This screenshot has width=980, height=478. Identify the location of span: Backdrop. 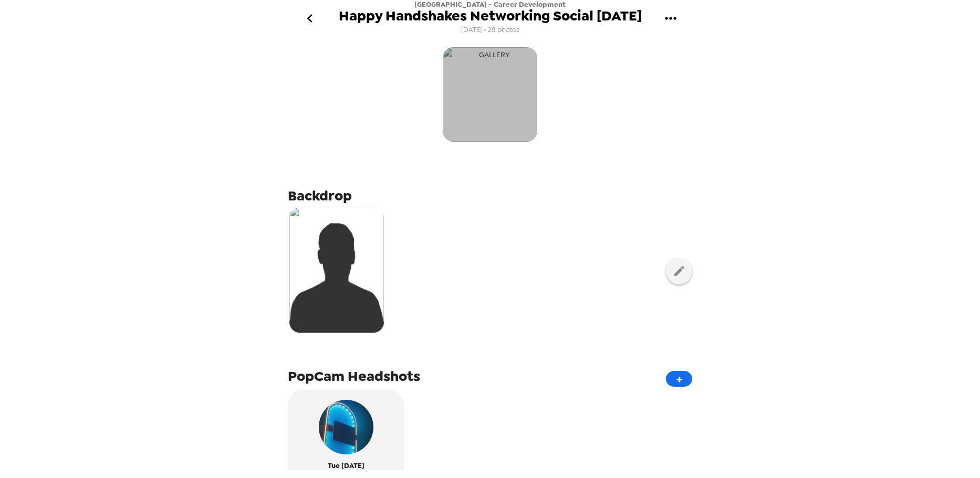
(320, 196).